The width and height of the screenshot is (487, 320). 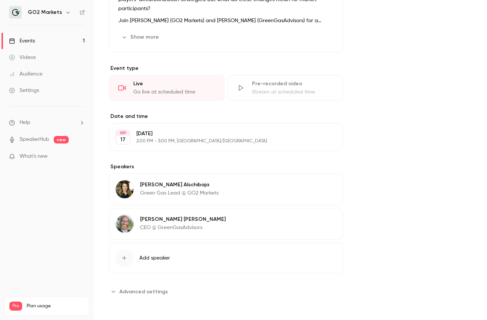 What do you see at coordinates (34, 139) in the screenshot?
I see `a: SpeakerHub` at bounding box center [34, 139].